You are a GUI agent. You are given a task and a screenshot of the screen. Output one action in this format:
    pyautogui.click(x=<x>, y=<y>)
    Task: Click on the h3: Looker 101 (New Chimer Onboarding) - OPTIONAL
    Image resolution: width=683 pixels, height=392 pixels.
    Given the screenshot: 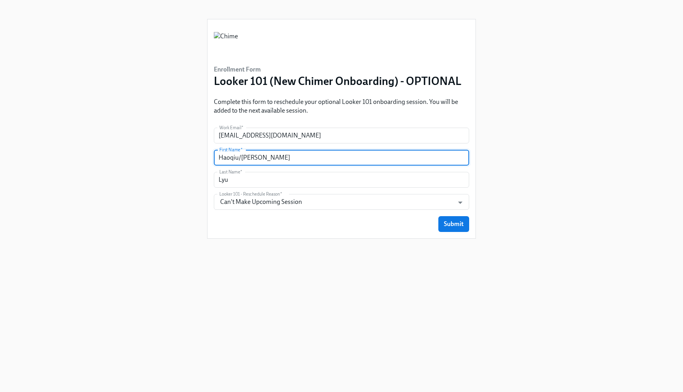 What is the action you would take?
    pyautogui.click(x=337, y=81)
    